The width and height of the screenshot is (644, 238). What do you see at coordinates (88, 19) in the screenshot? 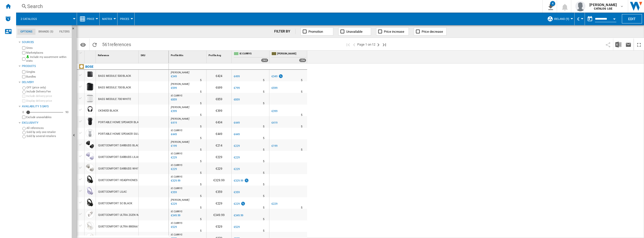
I see `div: Price` at bounding box center [88, 19].